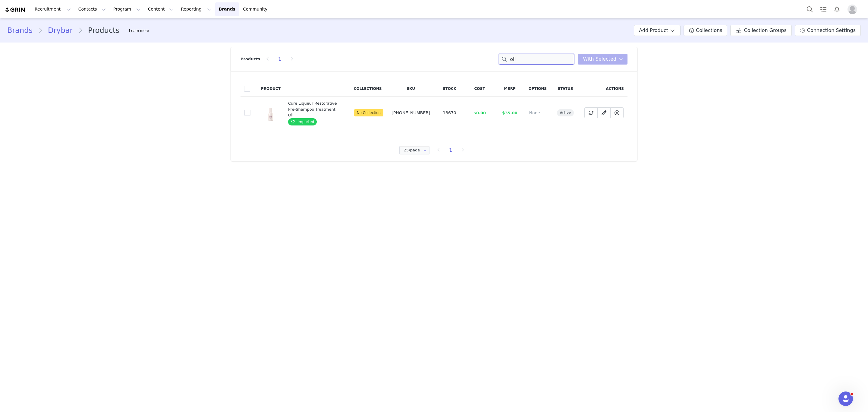 This screenshot has height=412, width=868. I want to click on button: Reporting, so click(196, 9).